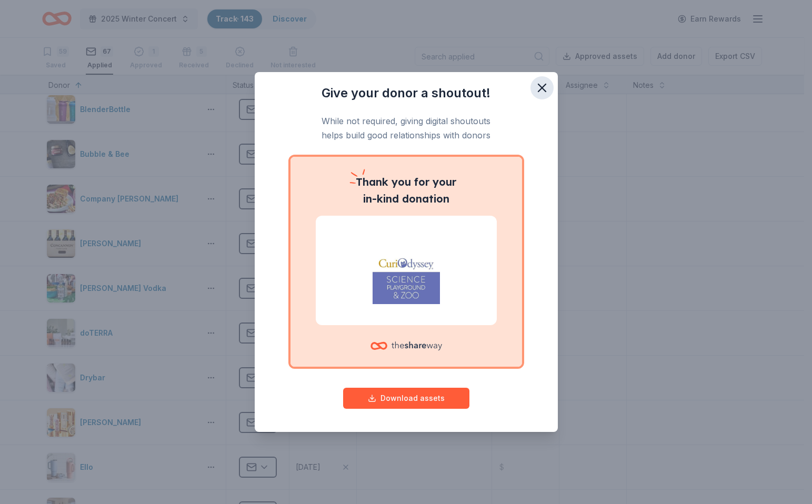  I want to click on img: CuriOdyssey, so click(406, 270).